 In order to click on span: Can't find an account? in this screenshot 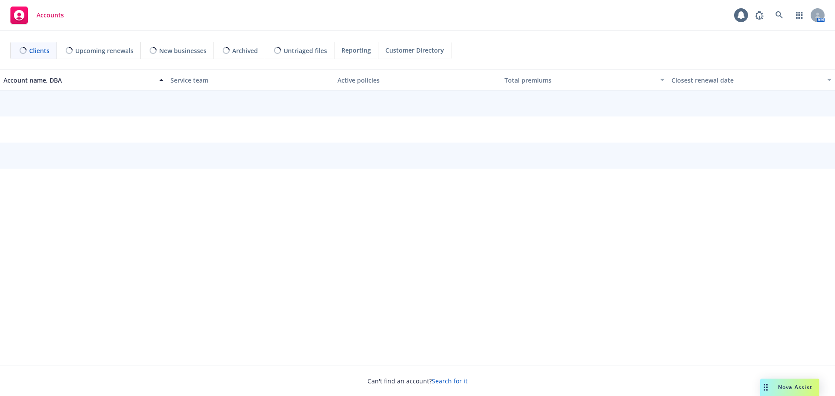, I will do `click(418, 381)`.